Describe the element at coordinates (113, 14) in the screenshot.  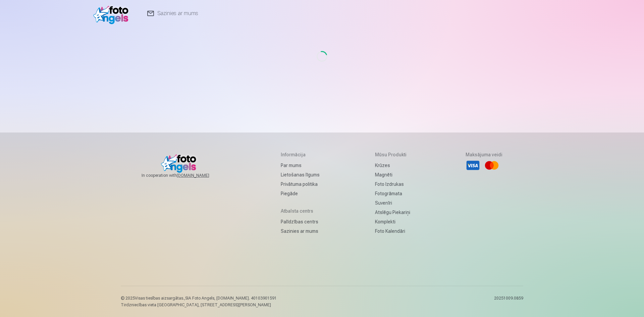
I see `img: /v1` at that location.